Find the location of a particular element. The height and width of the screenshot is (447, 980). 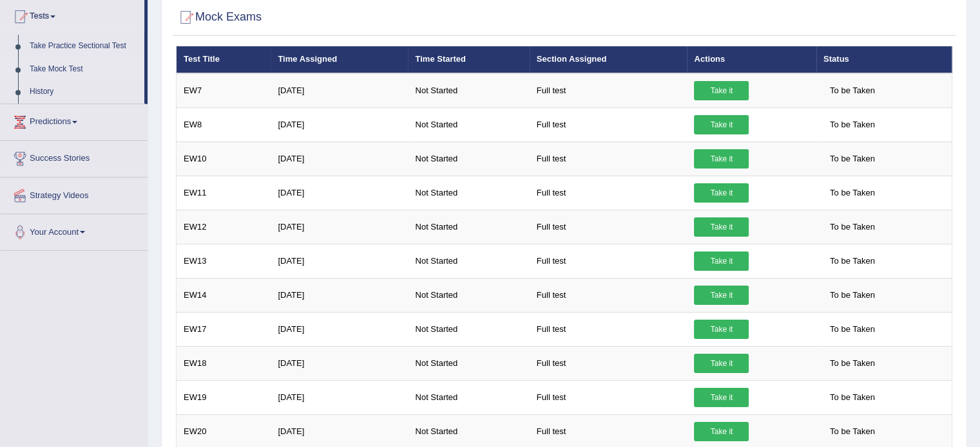

td: EW7 is located at coordinates (223, 91).